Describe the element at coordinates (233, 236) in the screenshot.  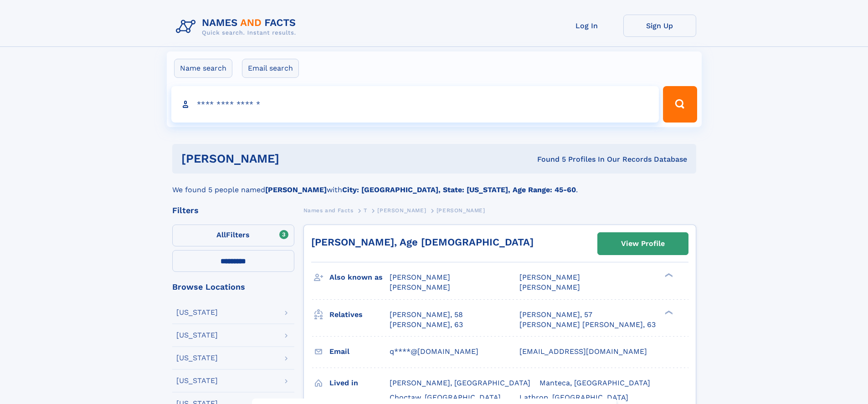
I see `label: Filters` at that location.